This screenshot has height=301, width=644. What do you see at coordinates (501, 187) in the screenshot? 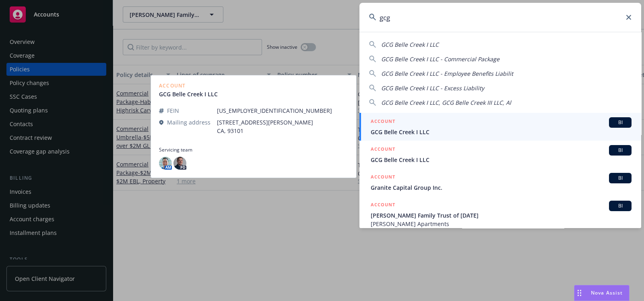
I see `span: Granite Capital Group Inc.` at bounding box center [501, 187].